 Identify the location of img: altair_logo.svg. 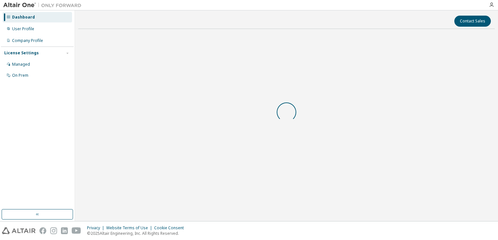
(19, 231).